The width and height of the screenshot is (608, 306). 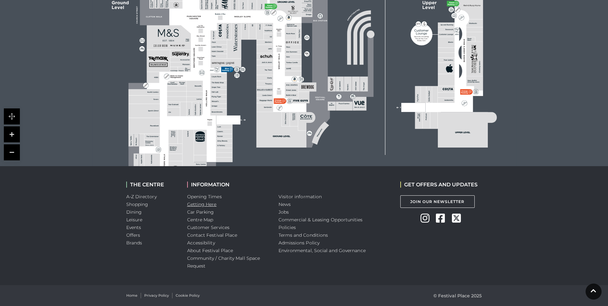 What do you see at coordinates (201, 242) in the screenshot?
I see `a: Accessibility` at bounding box center [201, 242].